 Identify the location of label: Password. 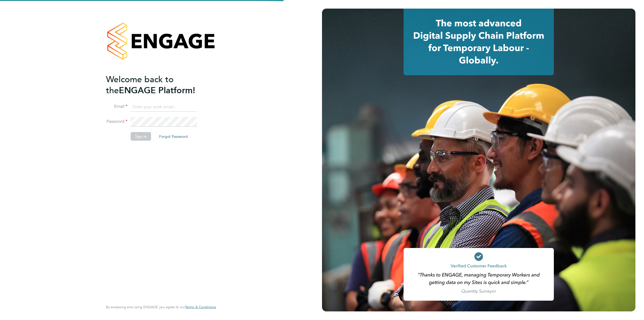
(117, 121).